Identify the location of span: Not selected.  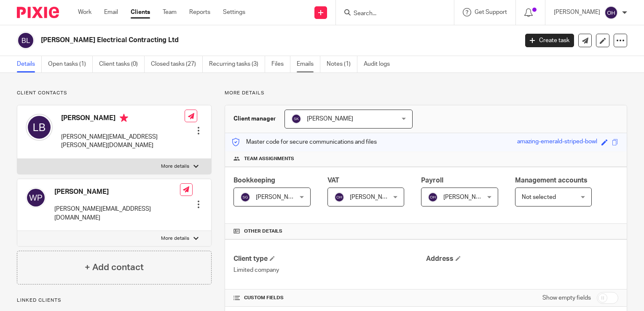
(539, 197).